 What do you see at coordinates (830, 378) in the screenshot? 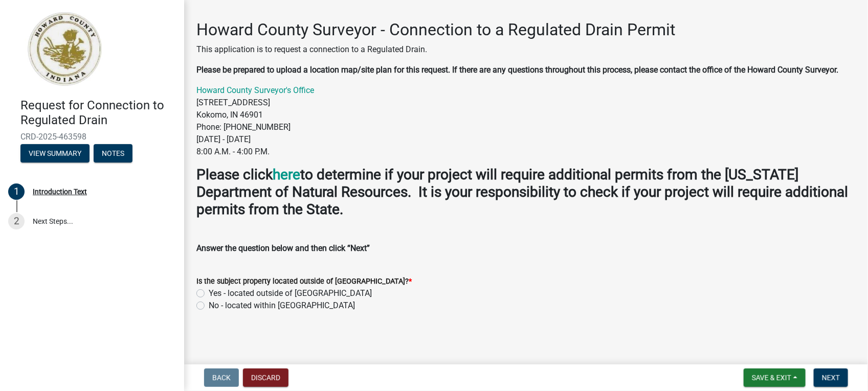
I see `button: Next` at bounding box center [830, 378].